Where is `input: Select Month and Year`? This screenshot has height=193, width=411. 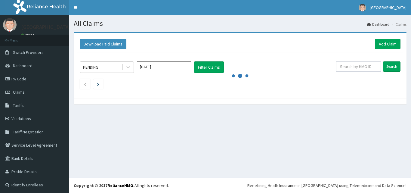 input: Select Month and Year is located at coordinates (164, 67).